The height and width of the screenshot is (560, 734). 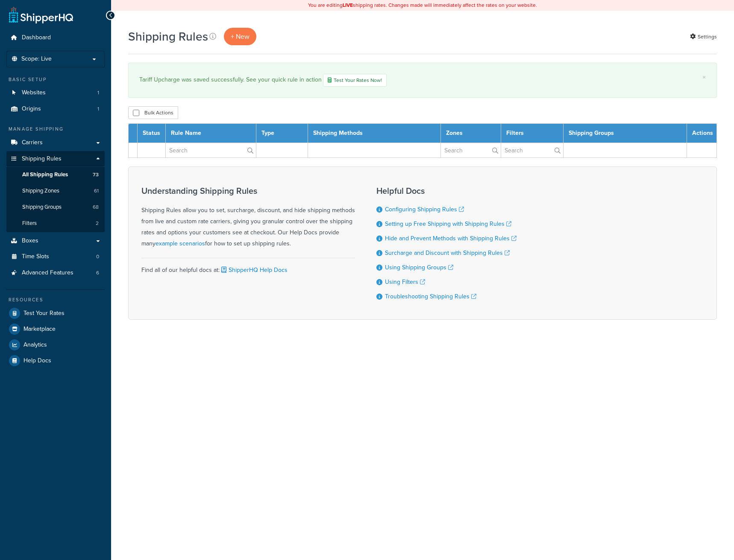 What do you see at coordinates (97, 273) in the screenshot?
I see `span: 6` at bounding box center [97, 273].